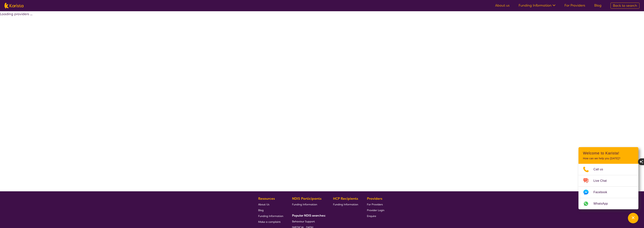  I want to click on a: Enquire, so click(376, 216).